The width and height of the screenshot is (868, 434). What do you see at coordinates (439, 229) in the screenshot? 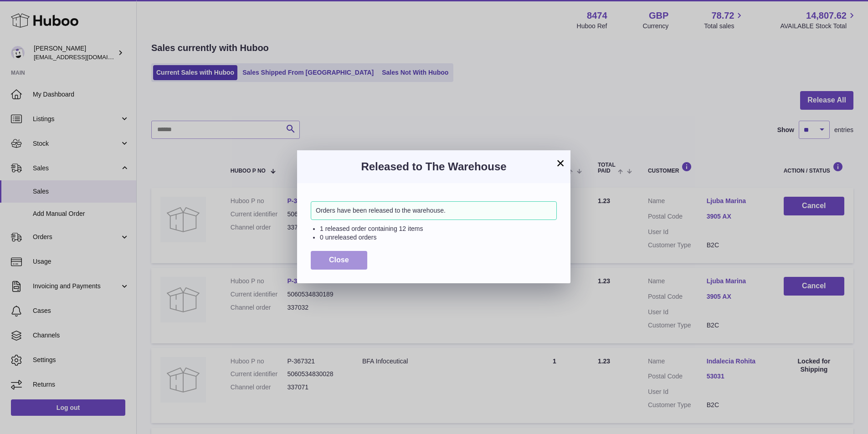
I see `li: 1 released order containing 12 items` at bounding box center [439, 229].